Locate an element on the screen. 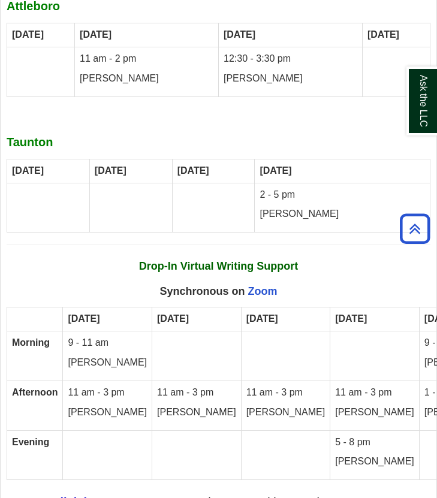  strong: Evening is located at coordinates (31, 442).